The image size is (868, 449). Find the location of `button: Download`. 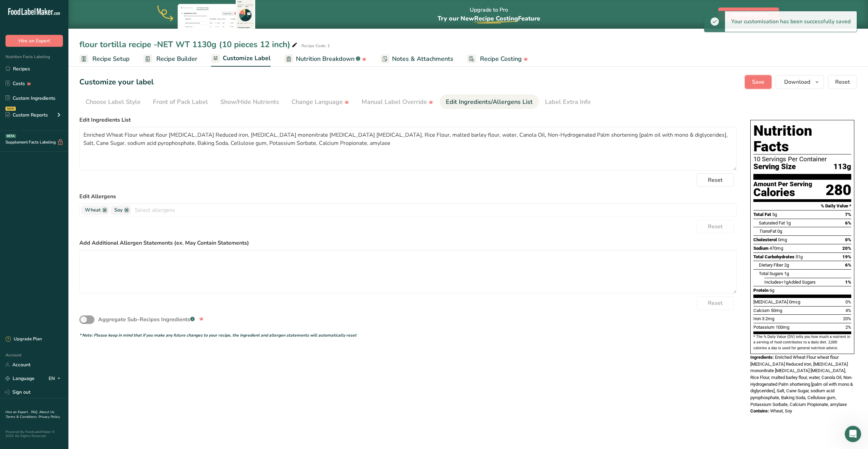

button: Download is located at coordinates (799, 82).